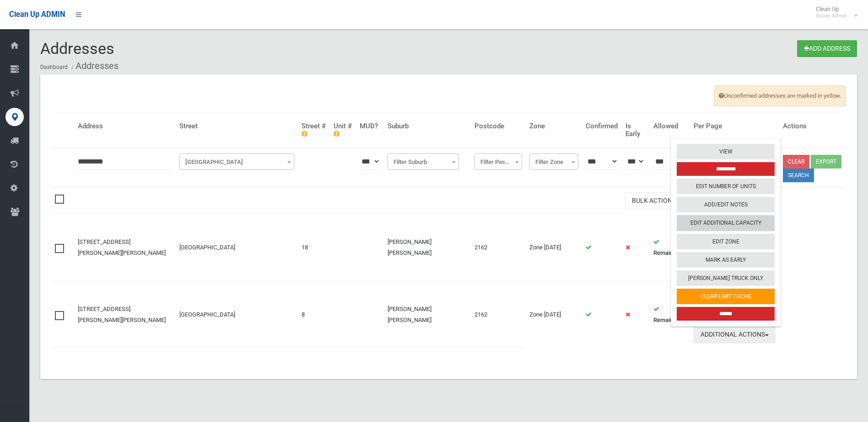 This screenshot has width=868, height=422. I want to click on td: 18, so click(314, 248).